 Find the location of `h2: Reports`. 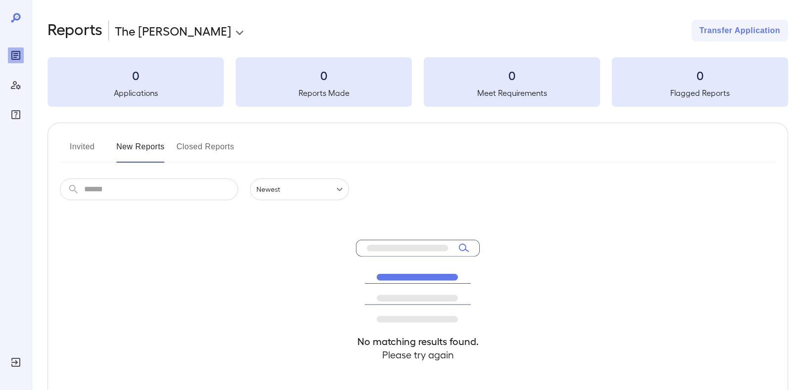

h2: Reports is located at coordinates (75, 31).